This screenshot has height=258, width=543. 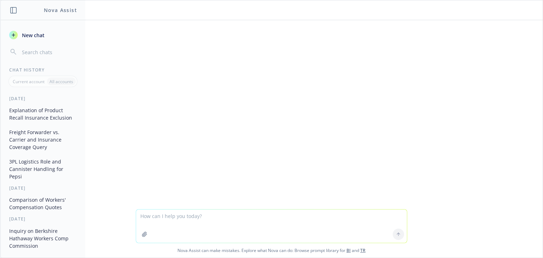 I want to click on p: All accounts, so click(x=61, y=81).